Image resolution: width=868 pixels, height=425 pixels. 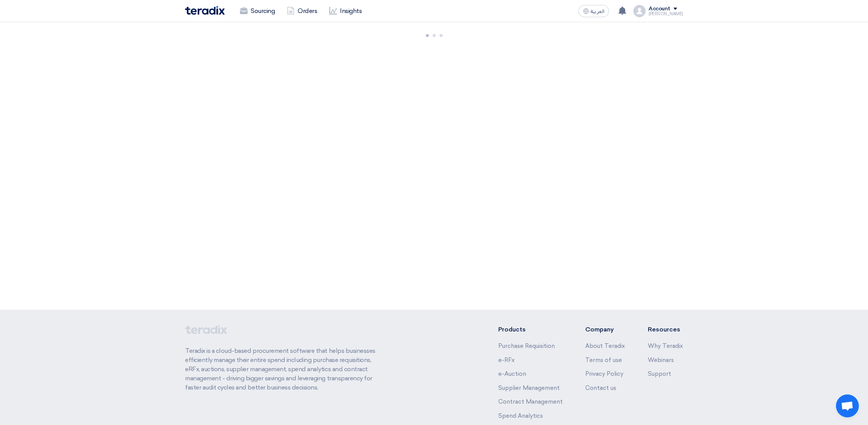 What do you see at coordinates (659, 374) in the screenshot?
I see `a: Support` at bounding box center [659, 374].